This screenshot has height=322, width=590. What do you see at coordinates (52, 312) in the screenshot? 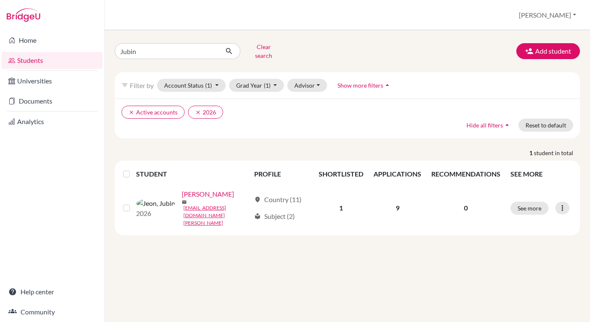
I see `a: Community` at bounding box center [52, 312].